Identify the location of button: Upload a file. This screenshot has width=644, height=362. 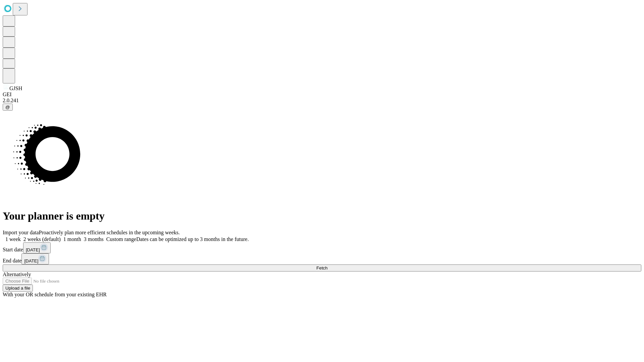
(18, 288).